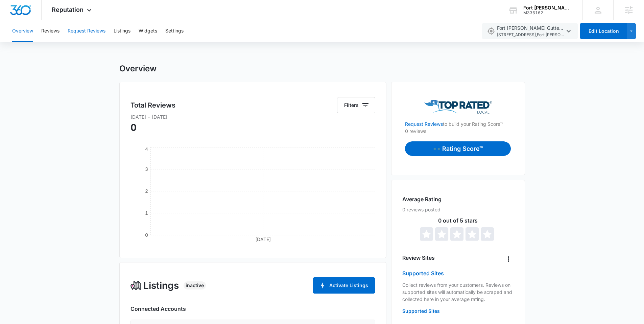 The image size is (644, 324). What do you see at coordinates (509, 259) in the screenshot?
I see `button: Overflow Menu` at bounding box center [509, 259].